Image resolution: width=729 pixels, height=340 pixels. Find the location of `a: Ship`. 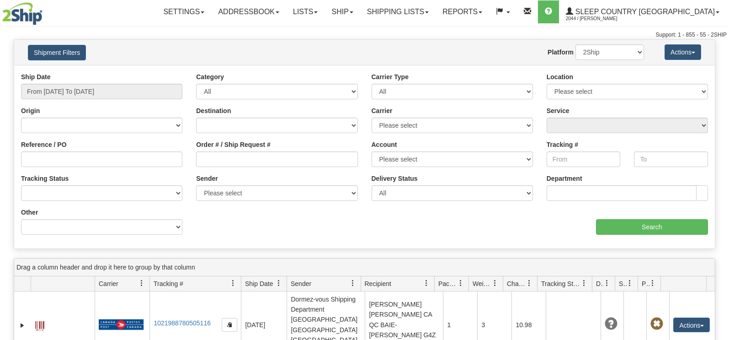

a: Ship is located at coordinates (342, 12).